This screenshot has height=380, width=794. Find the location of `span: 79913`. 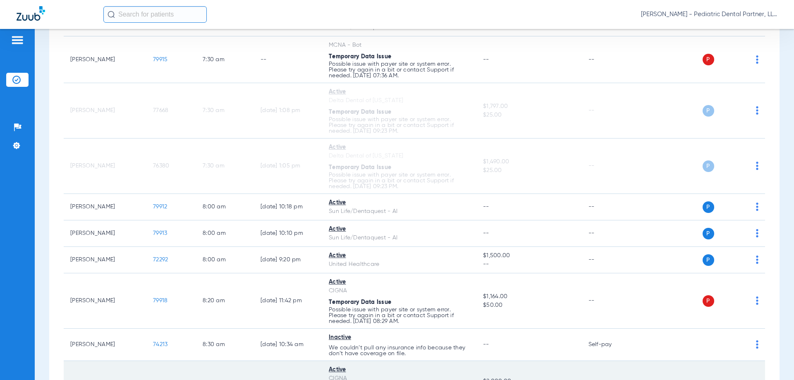

span: 79913 is located at coordinates (160, 233).